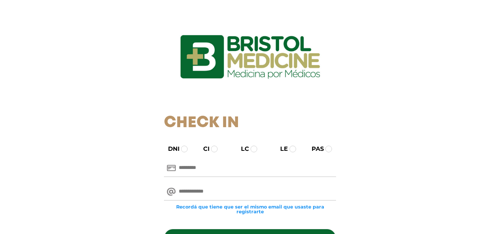 The image size is (500, 234). What do you see at coordinates (250, 57) in the screenshot?
I see `img: logo_ingresarbristol.jpg` at bounding box center [250, 57].